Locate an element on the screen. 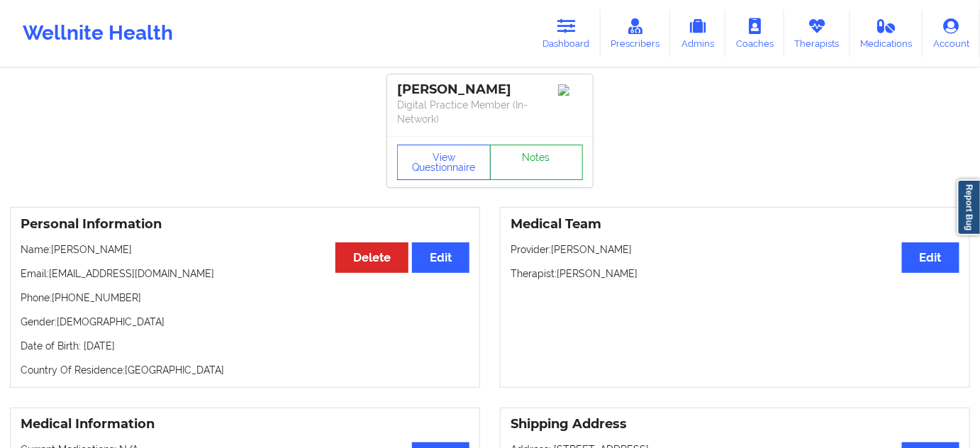  a: Coaches is located at coordinates (754, 34).